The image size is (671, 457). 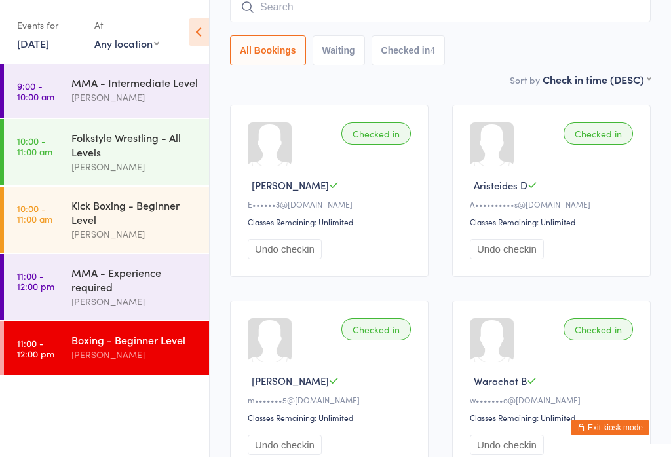 I want to click on span: Aristeides D, so click(x=500, y=185).